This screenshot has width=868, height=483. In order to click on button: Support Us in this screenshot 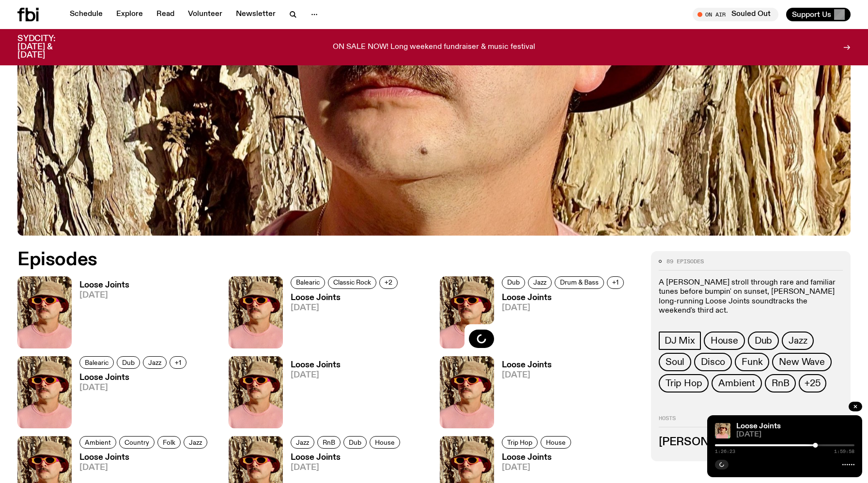, I will do `click(818, 15)`.